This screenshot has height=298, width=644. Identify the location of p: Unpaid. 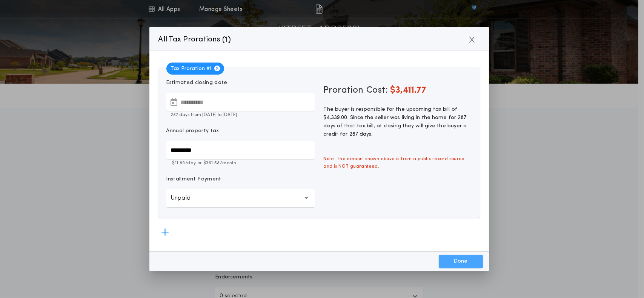
(187, 198).